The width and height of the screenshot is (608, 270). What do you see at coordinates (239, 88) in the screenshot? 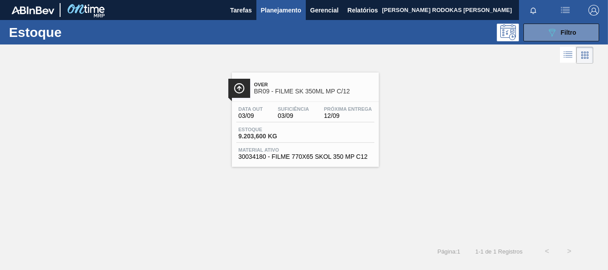
I see `img: Ícone` at bounding box center [239, 88].